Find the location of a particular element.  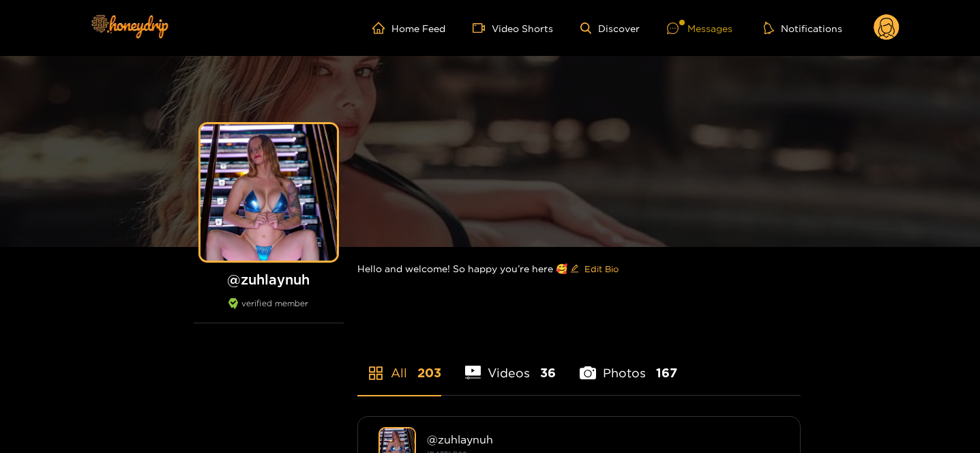

a: Video Shorts is located at coordinates (513, 28).